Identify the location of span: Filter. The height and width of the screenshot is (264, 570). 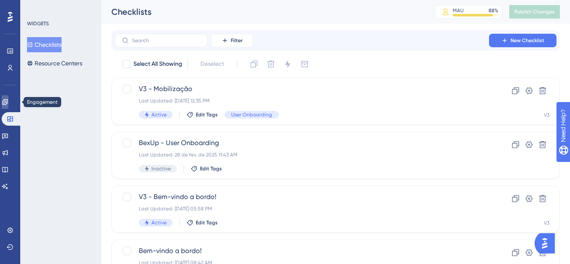
(237, 41).